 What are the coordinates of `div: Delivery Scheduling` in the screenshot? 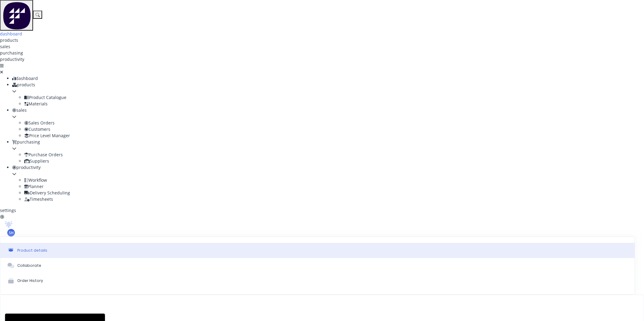 It's located at (334, 193).